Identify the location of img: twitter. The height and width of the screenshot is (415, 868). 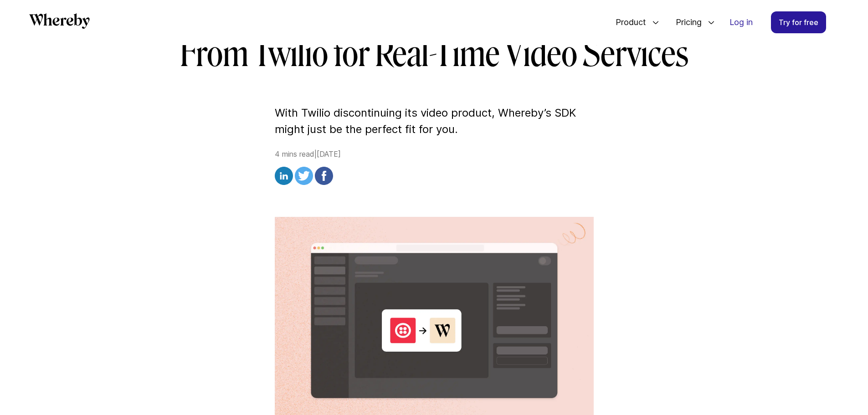
(304, 176).